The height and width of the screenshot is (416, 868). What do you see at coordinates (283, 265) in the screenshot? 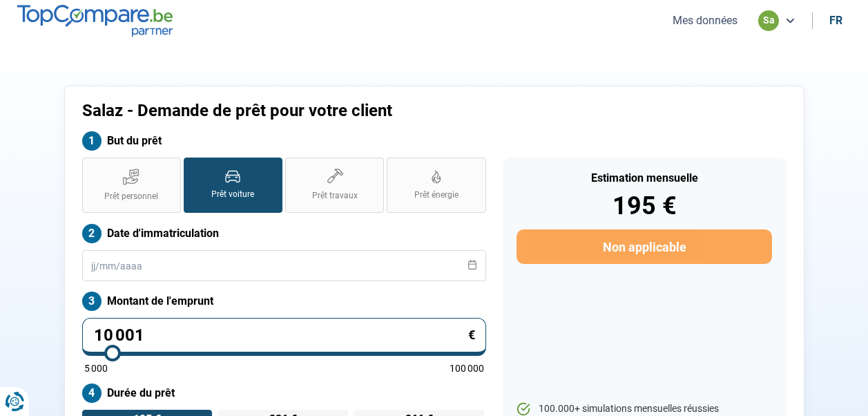
I see `input: jj/mm/aaaa` at bounding box center [283, 265].